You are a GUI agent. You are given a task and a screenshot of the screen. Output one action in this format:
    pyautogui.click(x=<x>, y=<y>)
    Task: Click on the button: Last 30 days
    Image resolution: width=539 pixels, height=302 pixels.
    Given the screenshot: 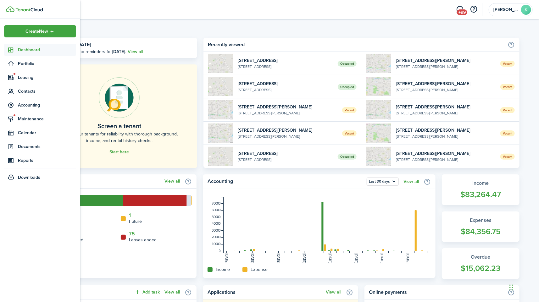 What is the action you would take?
    pyautogui.click(x=383, y=182)
    